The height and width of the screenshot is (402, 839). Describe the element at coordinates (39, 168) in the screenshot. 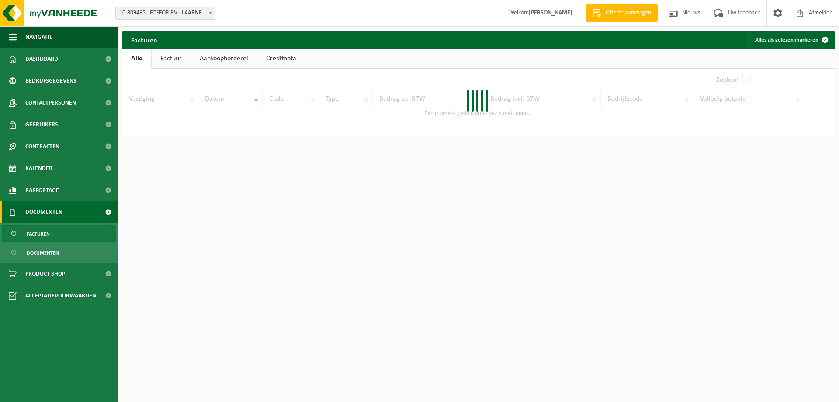

I see `span: Kalender` at that location.